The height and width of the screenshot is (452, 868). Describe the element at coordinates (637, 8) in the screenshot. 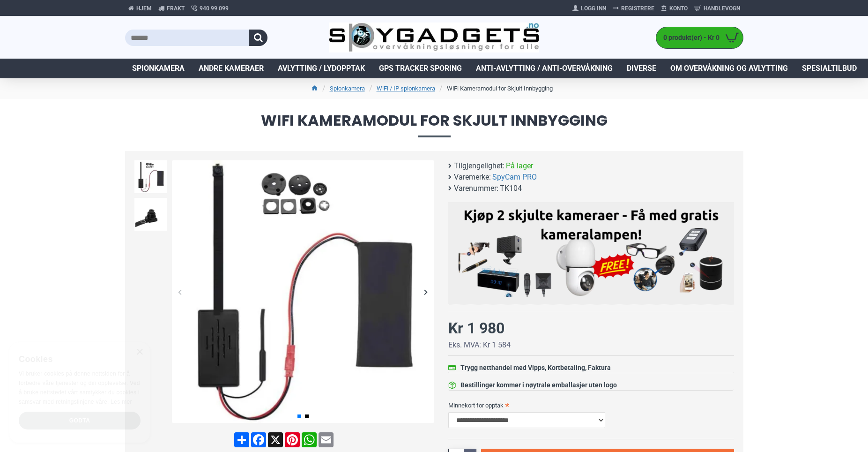

I see `span: Registrere` at that location.